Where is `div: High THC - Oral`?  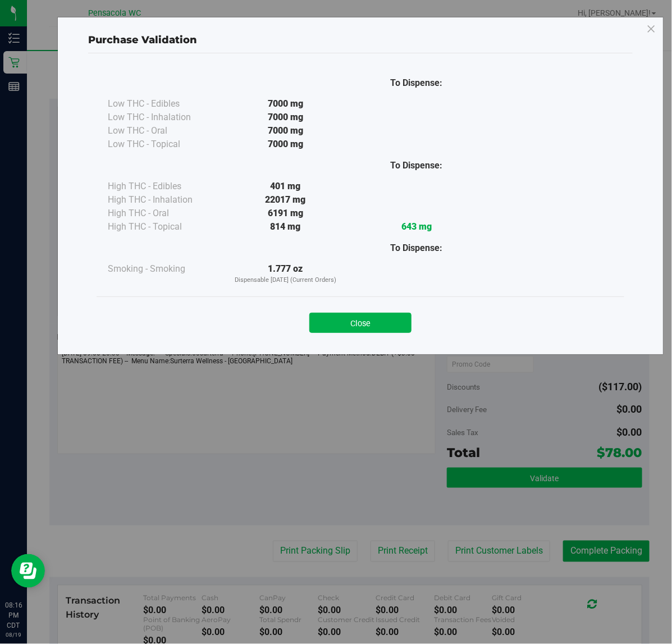
div: High THC - Oral is located at coordinates (164, 214).